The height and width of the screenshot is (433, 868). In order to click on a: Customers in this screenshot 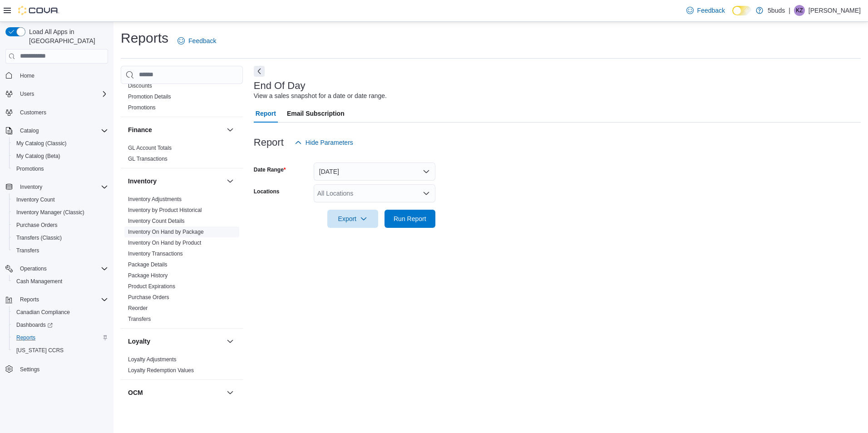, I will do `click(33, 113)`.